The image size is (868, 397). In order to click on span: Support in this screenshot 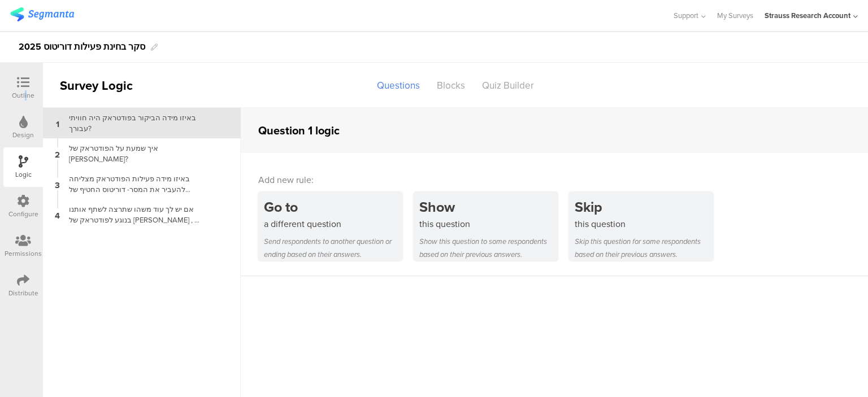, I will do `click(686, 15)`.